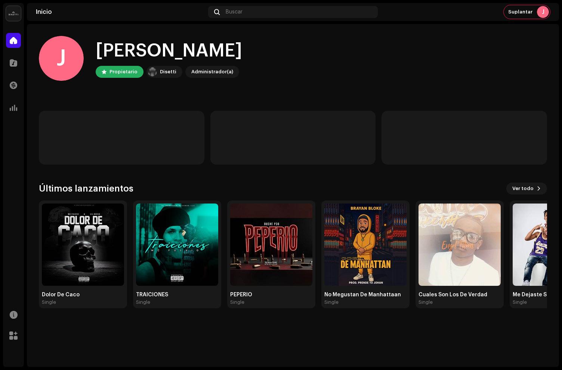 The height and width of the screenshot is (370, 562). I want to click on img: 5beb65d3-84b3-44c7-8419-250d795afa40, so click(177, 244).